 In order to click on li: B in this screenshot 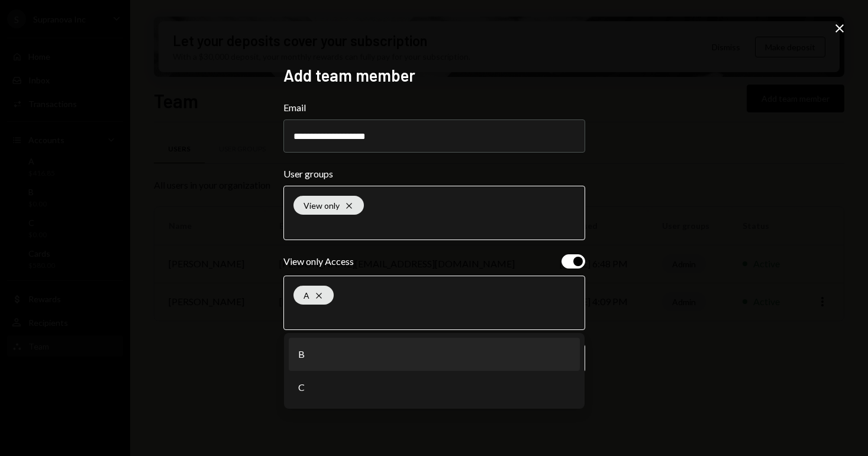, I will do `click(434, 355)`.